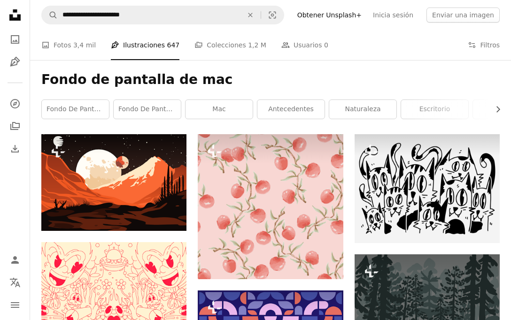 This screenshot has width=511, height=320. Describe the element at coordinates (484, 45) in the screenshot. I see `button: Filtros` at that location.